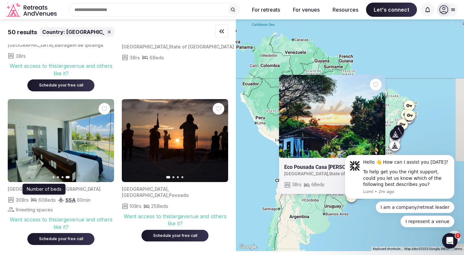  What do you see at coordinates (65, 64) in the screenshot?
I see `div: Quick reply options` at bounding box center [65, 64].